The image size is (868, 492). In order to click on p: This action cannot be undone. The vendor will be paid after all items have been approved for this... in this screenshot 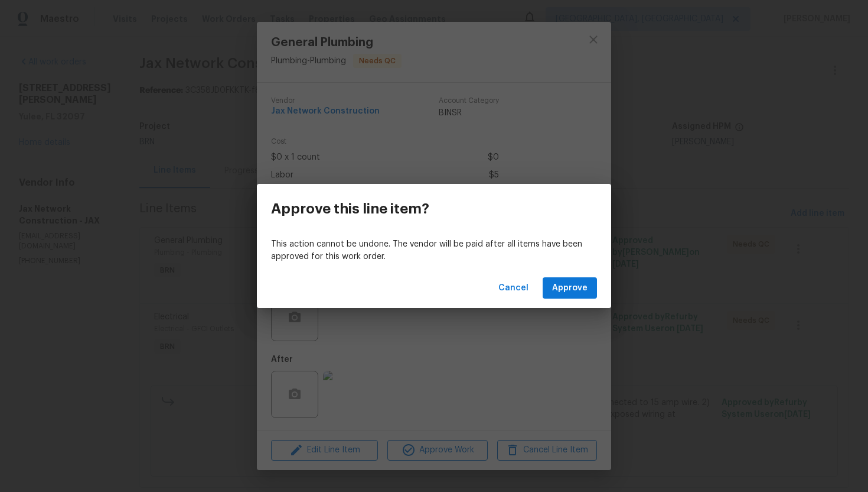, I will do `click(434, 251)`.